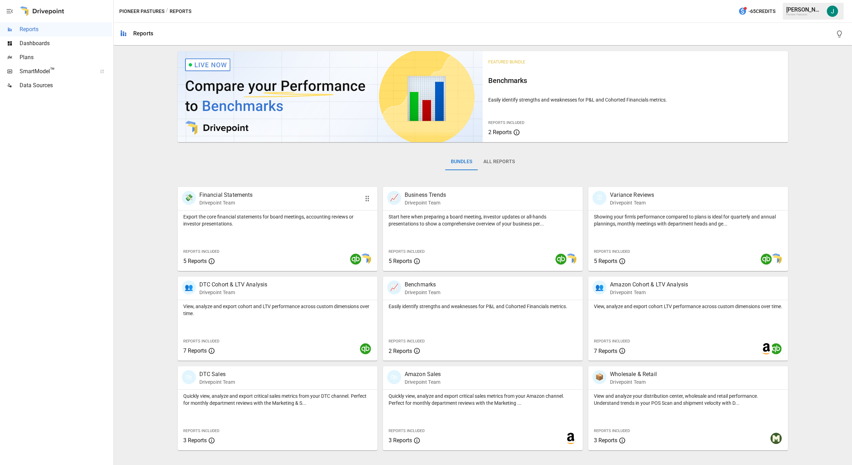  Describe the element at coordinates (833, 11) in the screenshot. I see `img: Jacob Brighton` at that location.